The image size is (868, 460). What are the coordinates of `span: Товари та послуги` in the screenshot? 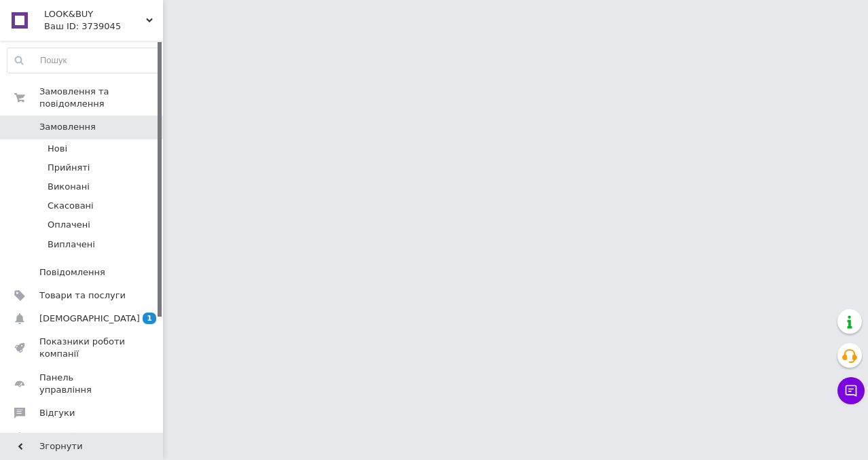 It's located at (83, 296).